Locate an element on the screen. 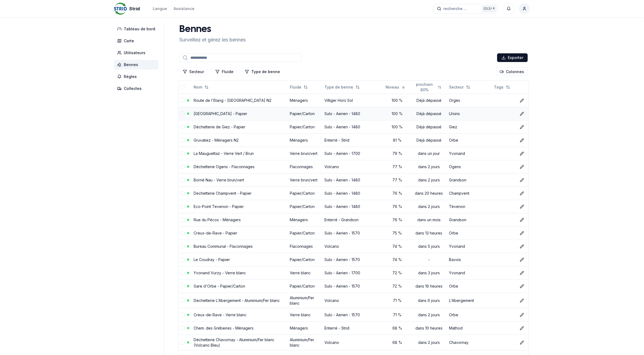  a: Assistance is located at coordinates (184, 9).